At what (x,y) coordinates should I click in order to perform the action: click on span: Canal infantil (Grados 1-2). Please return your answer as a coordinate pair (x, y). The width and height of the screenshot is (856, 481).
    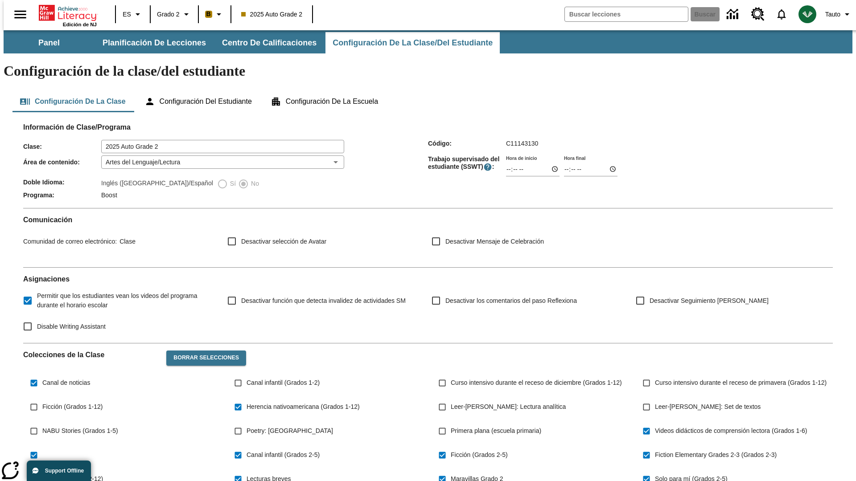
    Looking at the image, I should click on (283, 383).